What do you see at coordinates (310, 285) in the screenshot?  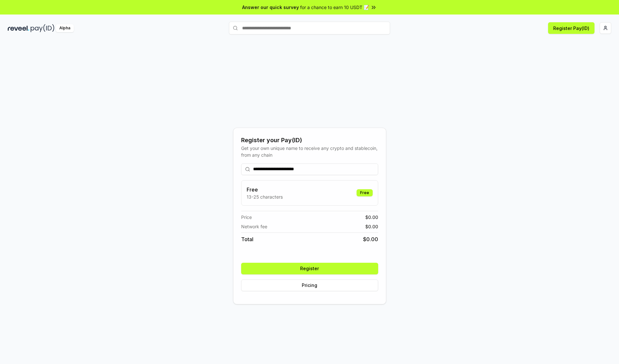 I see `button: Pricing` at bounding box center [310, 285].